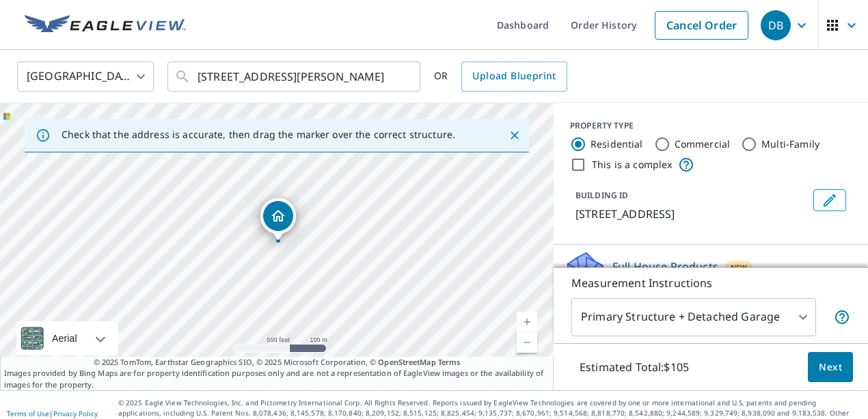 This screenshot has width=868, height=419. I want to click on div: OR, so click(500, 76).